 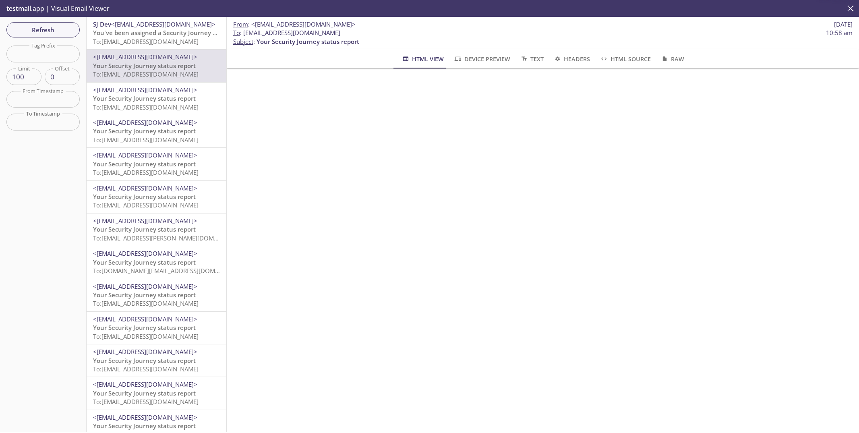 What do you see at coordinates (571, 59) in the screenshot?
I see `span: Headers` at bounding box center [571, 59].